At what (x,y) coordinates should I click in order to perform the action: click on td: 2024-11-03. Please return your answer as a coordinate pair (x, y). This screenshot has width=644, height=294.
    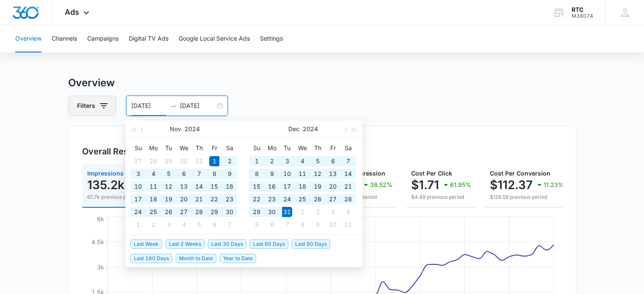
    Looking at the image, I should click on (138, 174).